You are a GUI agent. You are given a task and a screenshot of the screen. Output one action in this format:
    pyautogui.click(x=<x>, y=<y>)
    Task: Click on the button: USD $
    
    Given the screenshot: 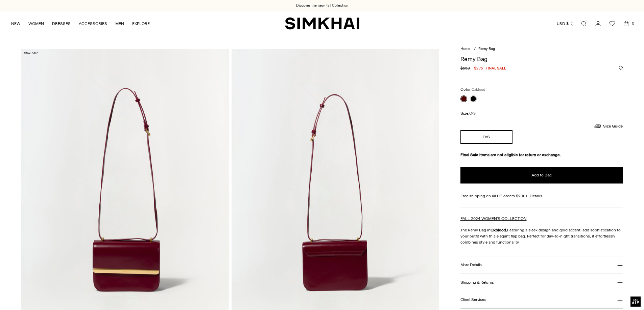 What is the action you would take?
    pyautogui.click(x=566, y=24)
    